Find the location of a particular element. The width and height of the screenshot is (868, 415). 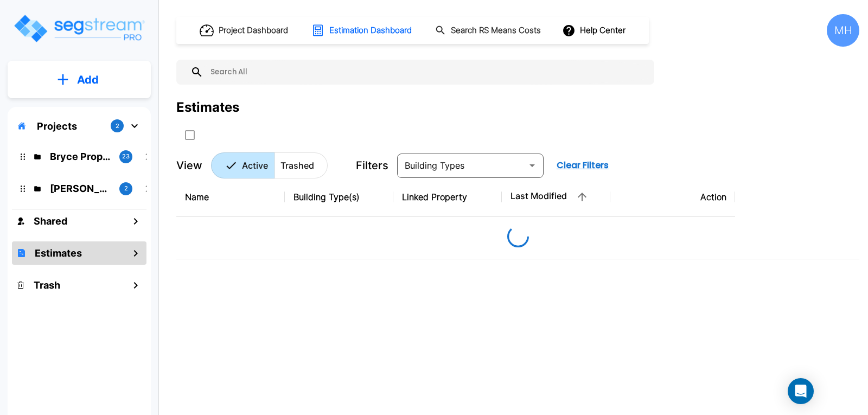

button: Search RS Means Costs is located at coordinates (489, 30).